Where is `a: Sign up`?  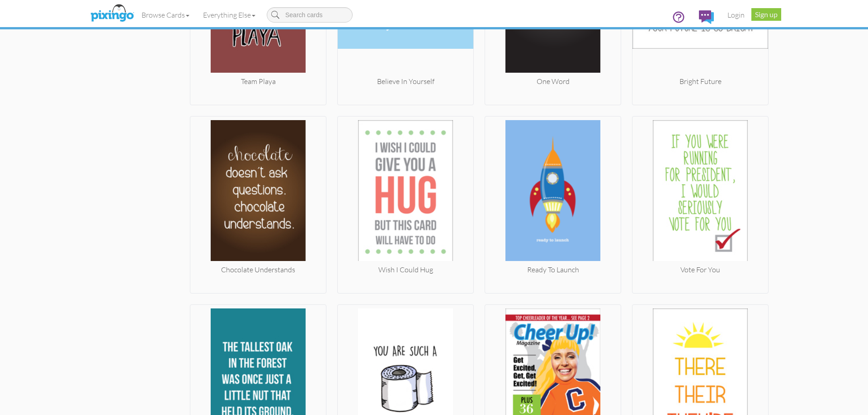 a: Sign up is located at coordinates (766, 14).